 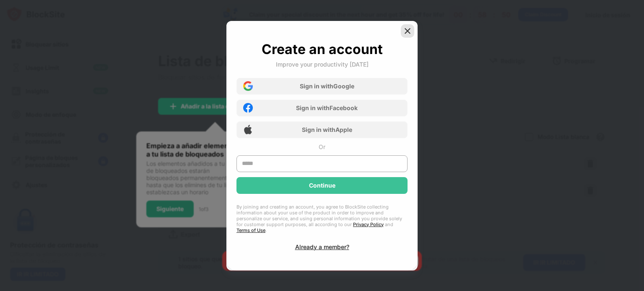 I want to click on a: Privacy Policy, so click(x=368, y=225).